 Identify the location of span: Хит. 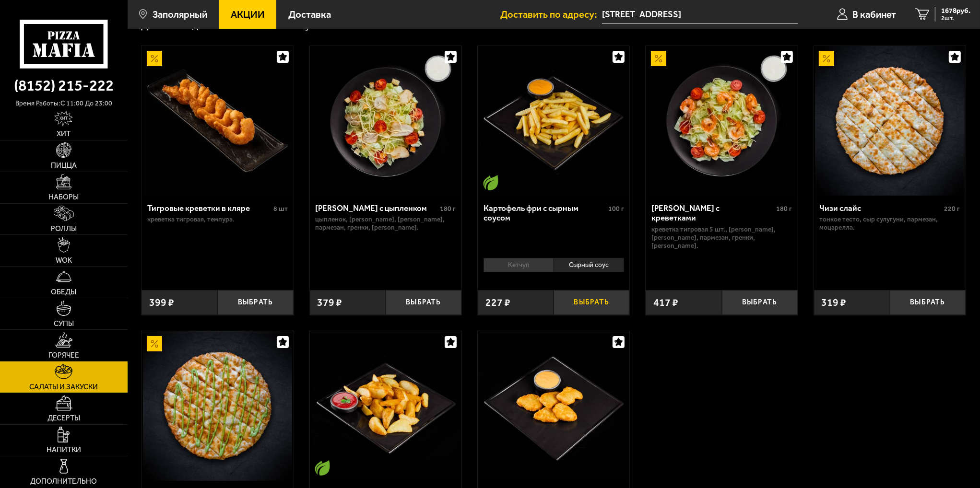
(63, 134).